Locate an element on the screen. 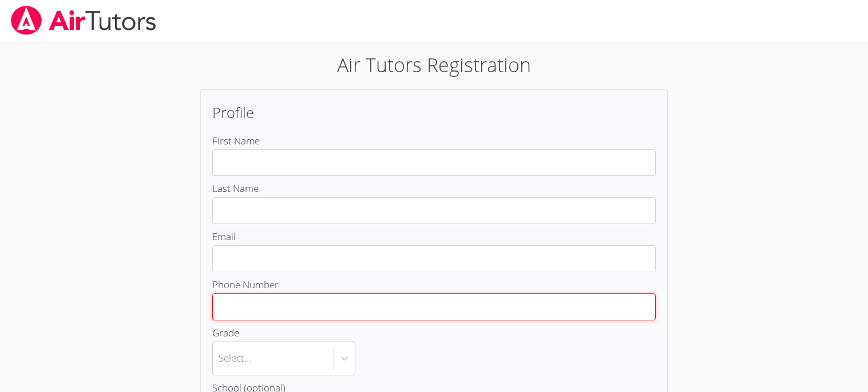 Image resolution: width=868 pixels, height=392 pixels. input: Last Name is located at coordinates (434, 210).